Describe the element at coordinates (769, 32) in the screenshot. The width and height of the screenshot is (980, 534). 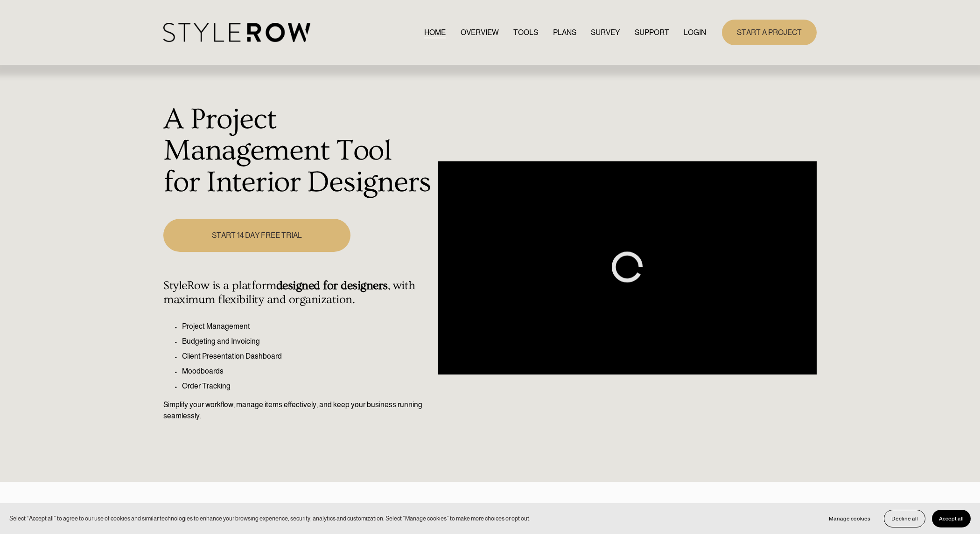
I see `a: START A PROJECT` at that location.